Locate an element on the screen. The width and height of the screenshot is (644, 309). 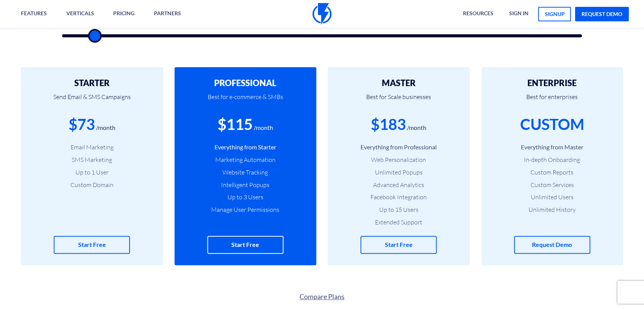
li: Extended Support is located at coordinates (399, 222).